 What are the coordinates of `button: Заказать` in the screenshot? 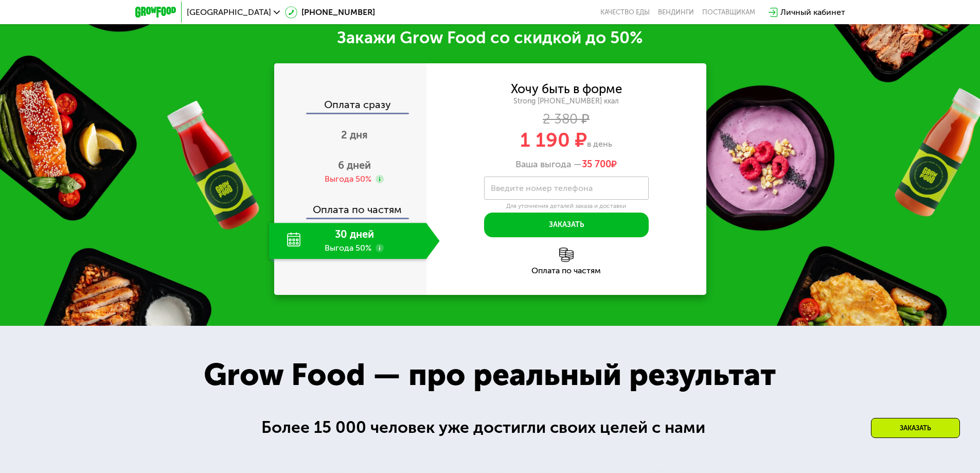 It's located at (567, 225).